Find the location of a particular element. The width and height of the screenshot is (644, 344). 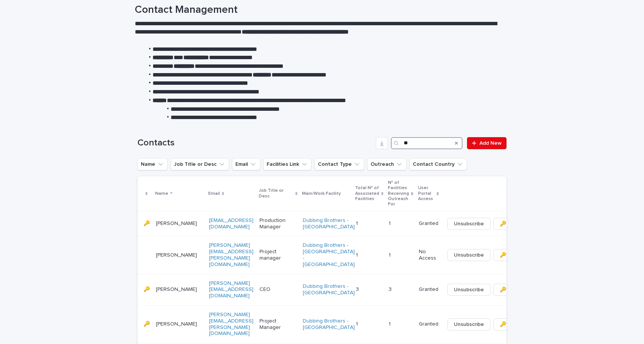

p: CEO is located at coordinates (278, 289).